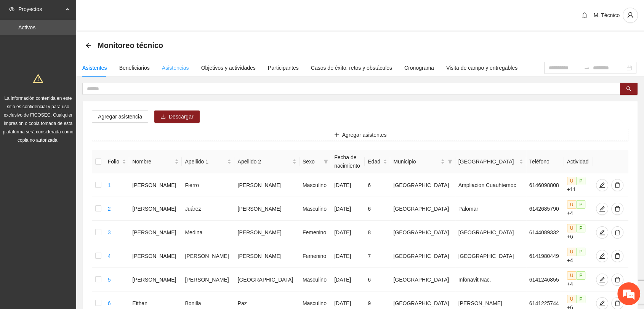 This screenshot has height=309, width=644. I want to click on a: 2, so click(109, 209).